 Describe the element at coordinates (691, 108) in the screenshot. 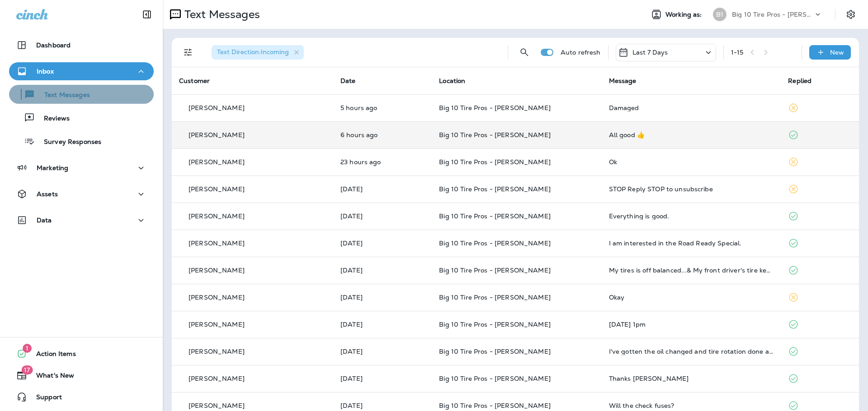

I see `div: Damaged` at that location.